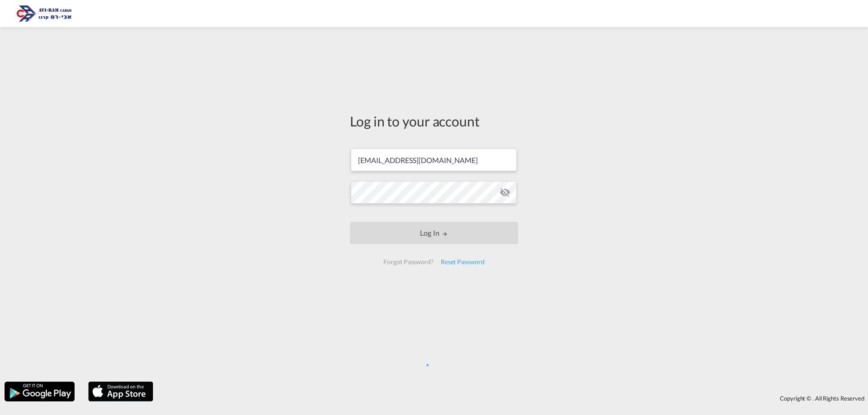 The width and height of the screenshot is (868, 415). I want to click on input: Enter email/phone number, so click(434, 160).